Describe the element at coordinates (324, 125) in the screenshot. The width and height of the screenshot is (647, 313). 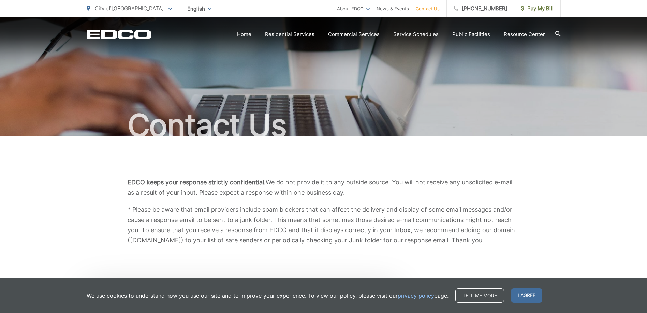
I see `h1: Contact Us` at that location.